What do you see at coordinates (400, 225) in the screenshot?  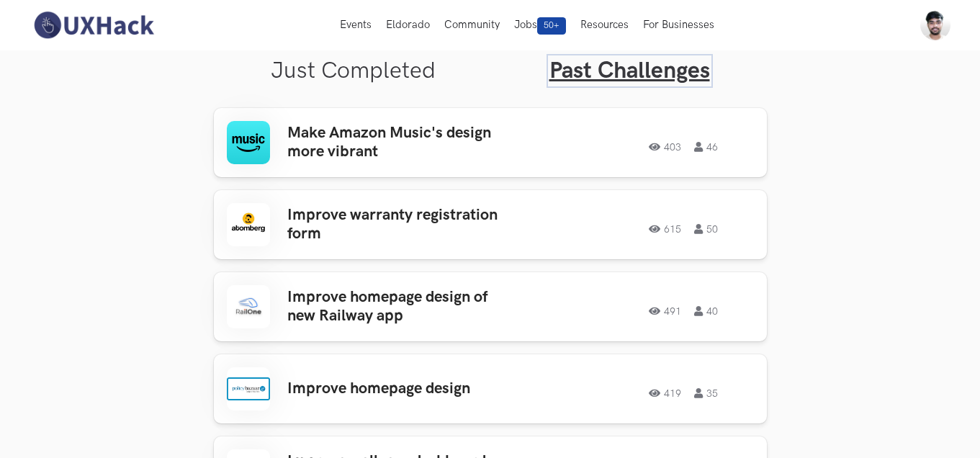 I see `h3: Improve warranty registration form` at bounding box center [400, 225].